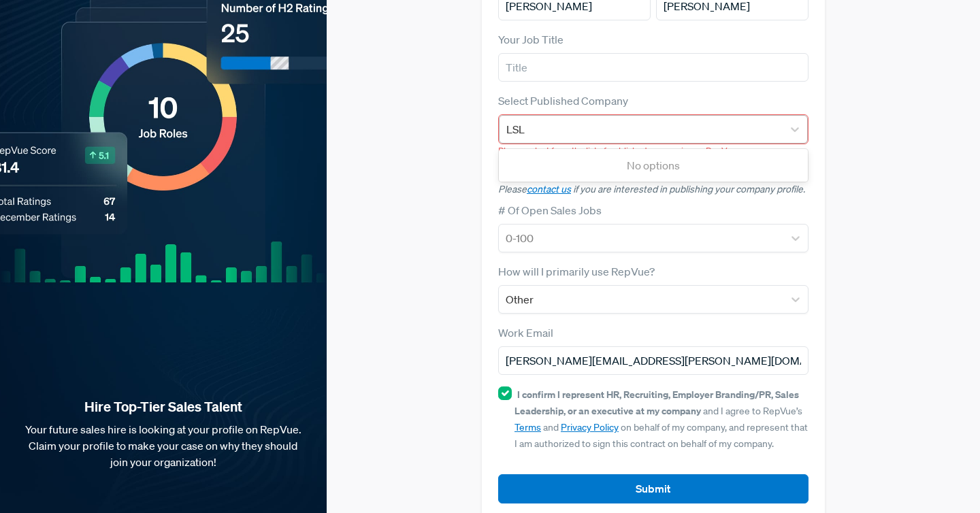 The height and width of the screenshot is (513, 980). Describe the element at coordinates (653, 488) in the screenshot. I see `button: Submit` at that location.